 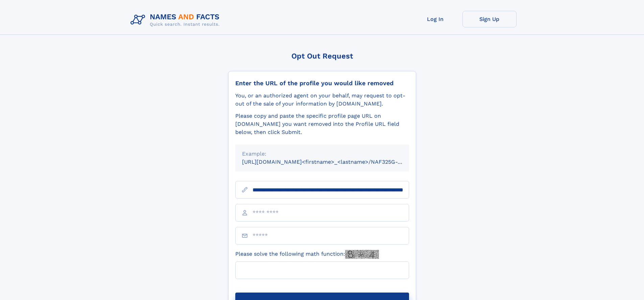 I want to click on label: Please solve the following math function:, so click(x=307, y=254).